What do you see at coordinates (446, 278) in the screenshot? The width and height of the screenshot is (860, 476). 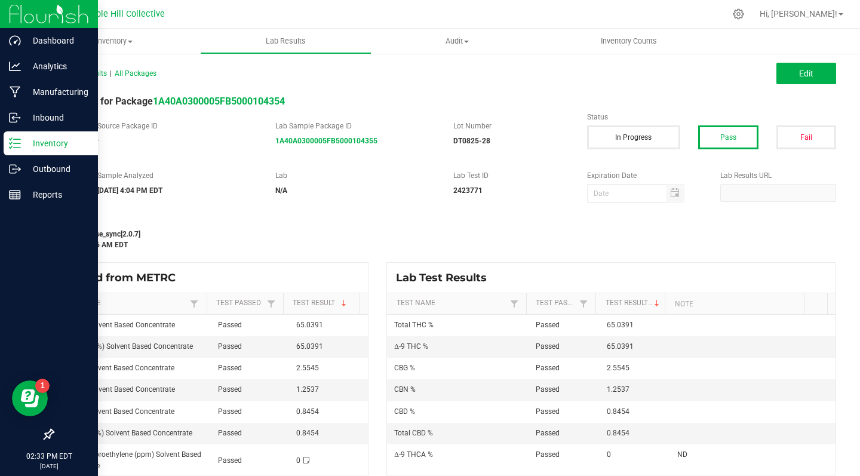 I see `span: Lab Test Results` at bounding box center [446, 278].